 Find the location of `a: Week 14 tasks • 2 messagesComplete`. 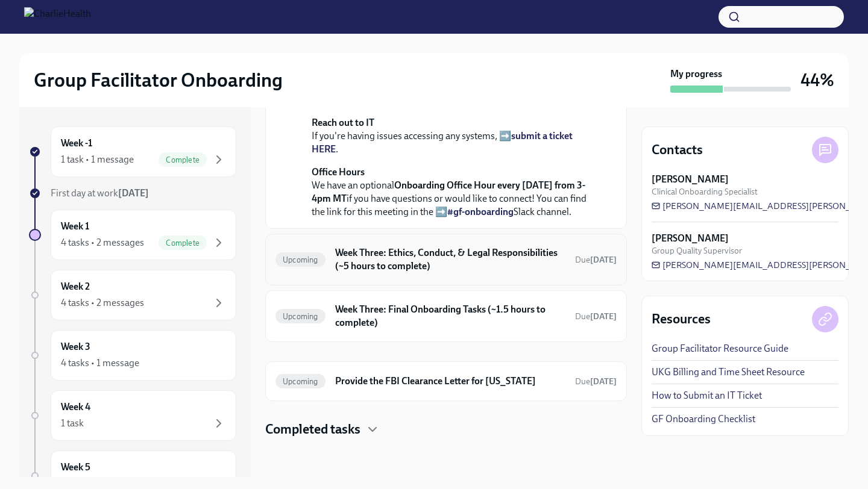

a: Week 14 tasks • 2 messagesComplete is located at coordinates (133, 235).